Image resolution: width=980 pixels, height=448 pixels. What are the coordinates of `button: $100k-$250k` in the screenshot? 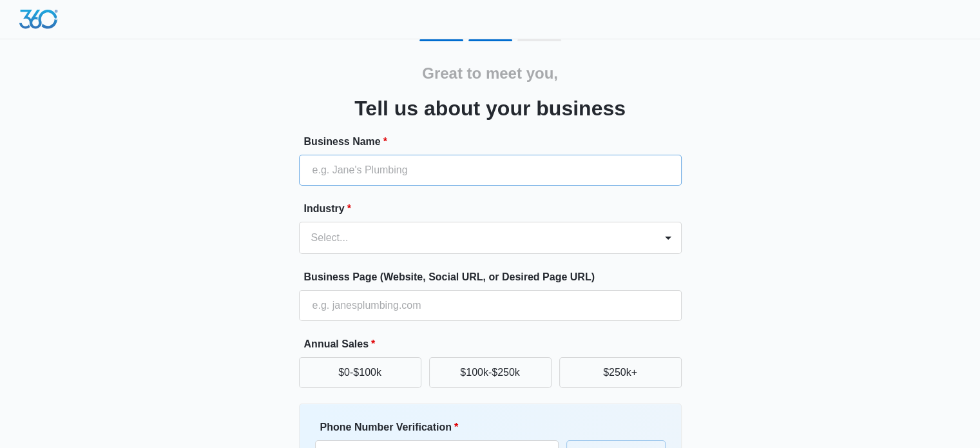 It's located at (491, 372).